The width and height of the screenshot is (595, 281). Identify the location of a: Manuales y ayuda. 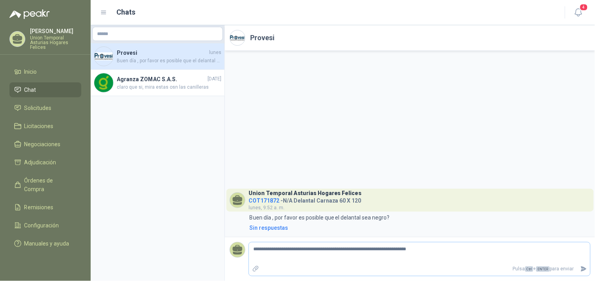
(45, 244).